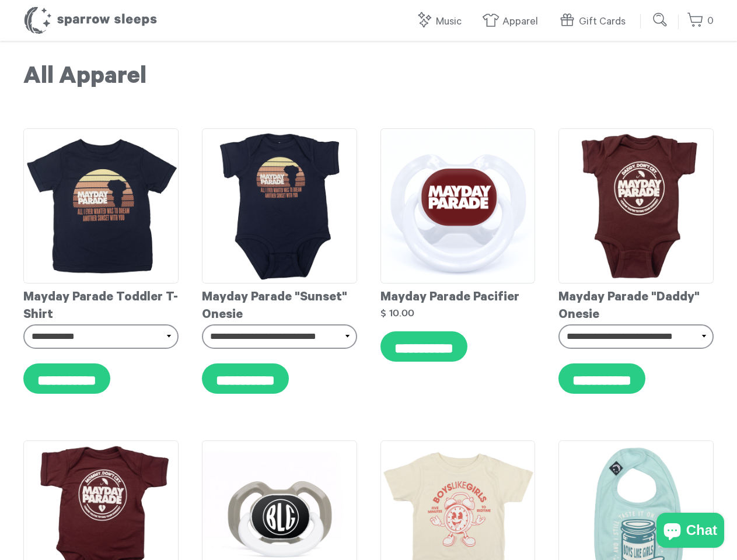 The width and height of the screenshot is (737, 560). I want to click on div: Mayday Parade "Sunset" Onesie, so click(280, 304).